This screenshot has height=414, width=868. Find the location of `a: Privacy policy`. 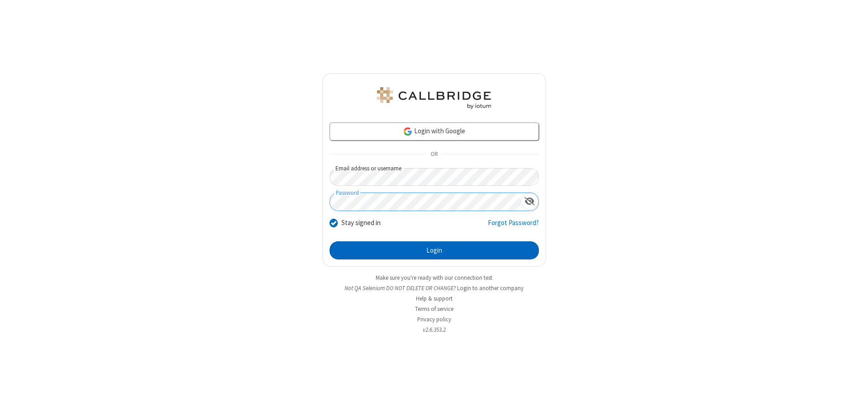

a: Privacy policy is located at coordinates (434, 319).